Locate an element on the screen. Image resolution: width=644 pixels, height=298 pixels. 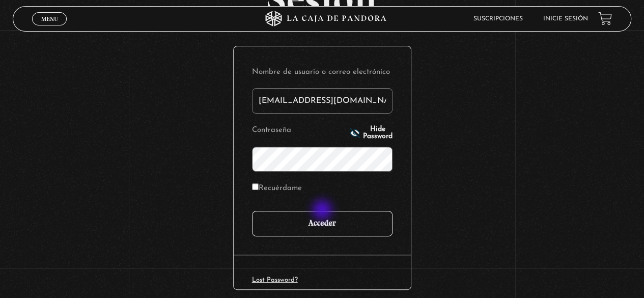
a: Lost Password? is located at coordinates (275, 280).